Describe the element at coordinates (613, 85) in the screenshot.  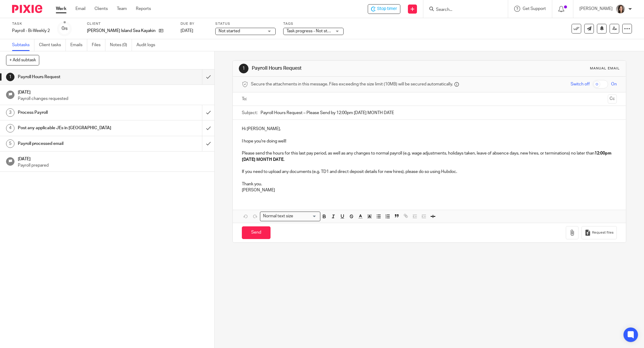
I see `span: On` at that location.